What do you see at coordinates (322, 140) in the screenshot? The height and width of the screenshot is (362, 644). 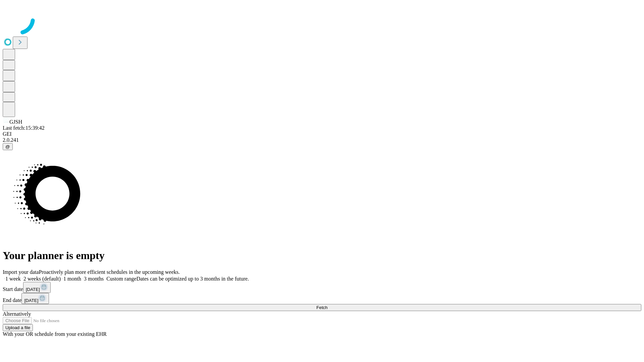 I see `div: 2.0.241` at bounding box center [322, 140].